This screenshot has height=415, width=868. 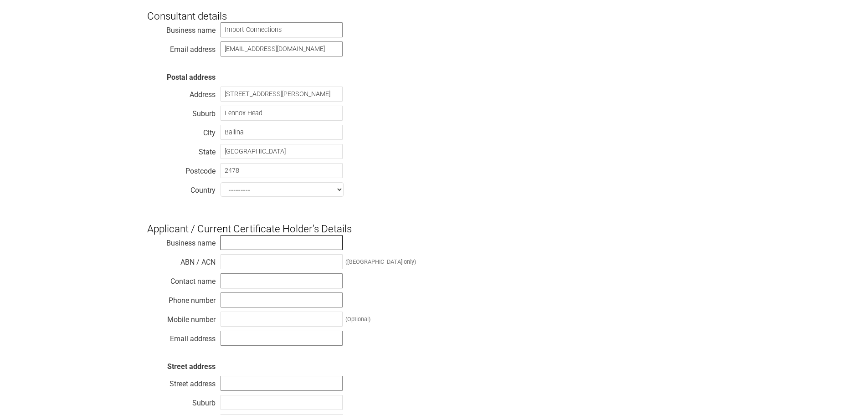 I want to click on div: Address, so click(x=181, y=93).